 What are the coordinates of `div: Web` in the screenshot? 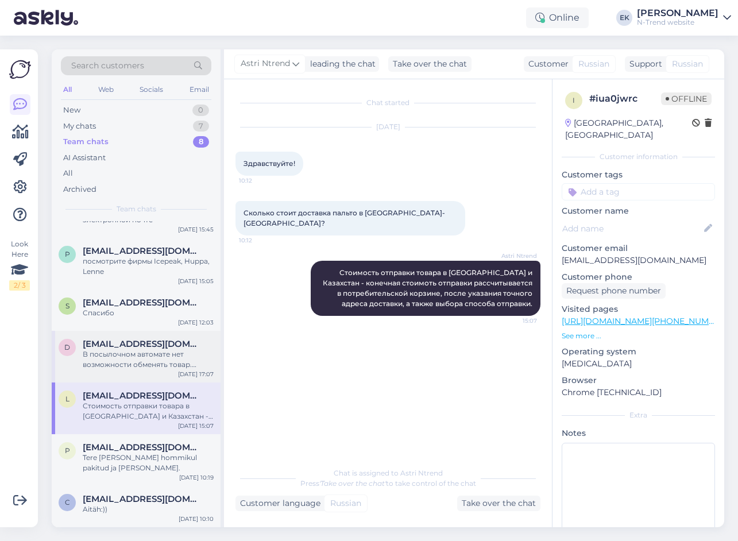 It's located at (106, 90).